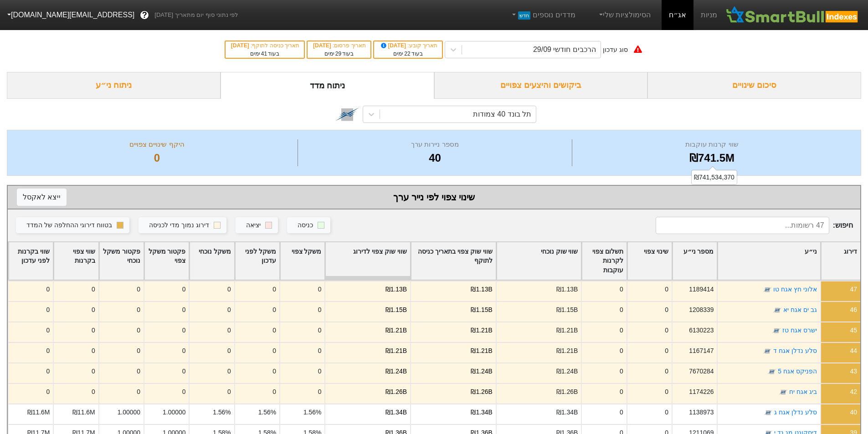 This screenshot has height=434, width=868. I want to click on div: ₪11.6M, so click(84, 412).